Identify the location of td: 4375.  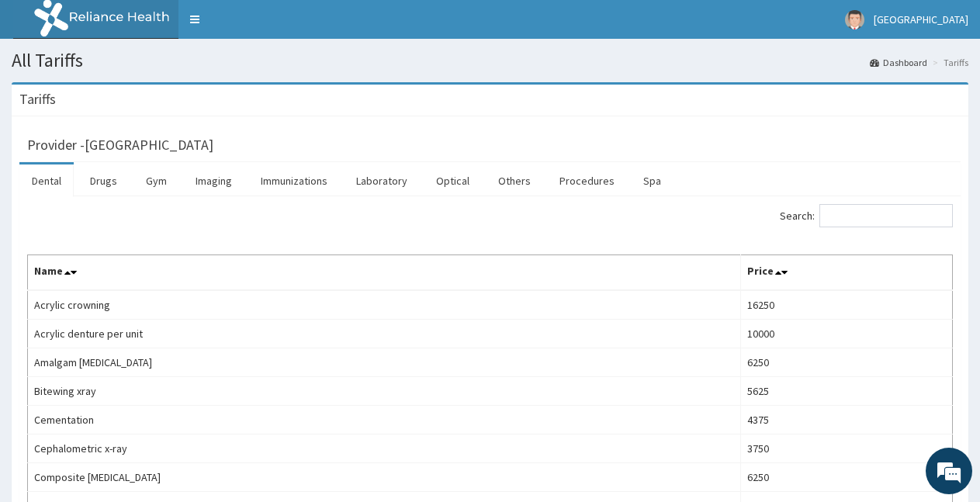
(846, 420).